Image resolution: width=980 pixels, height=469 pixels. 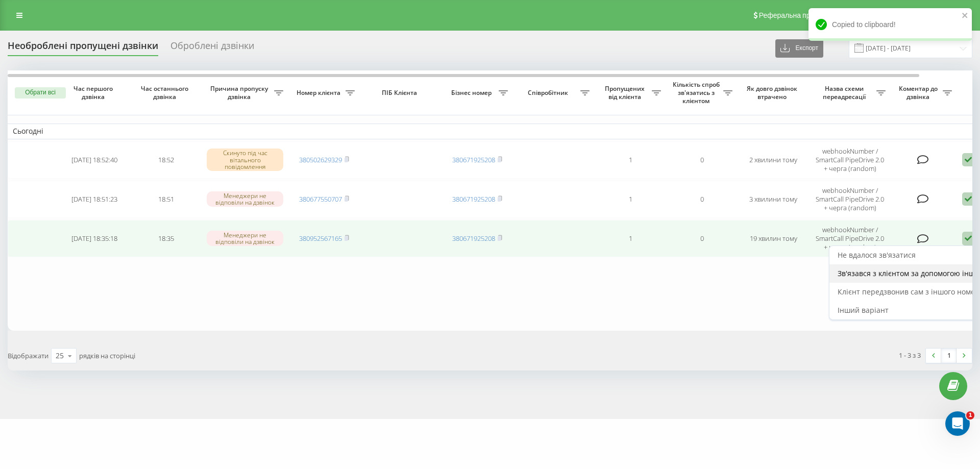 I want to click on span: рядків на сторінці, so click(x=107, y=355).